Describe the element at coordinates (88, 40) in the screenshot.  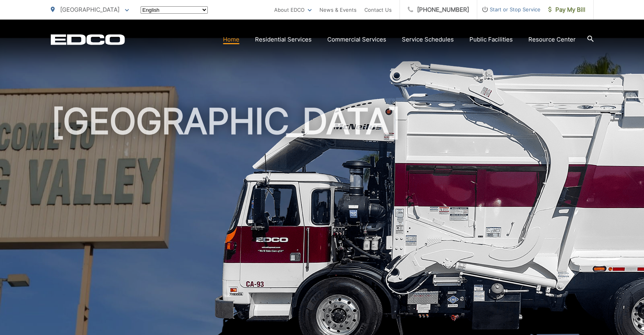
I see `a: EDCD logo. Return to the homepage.` at that location.